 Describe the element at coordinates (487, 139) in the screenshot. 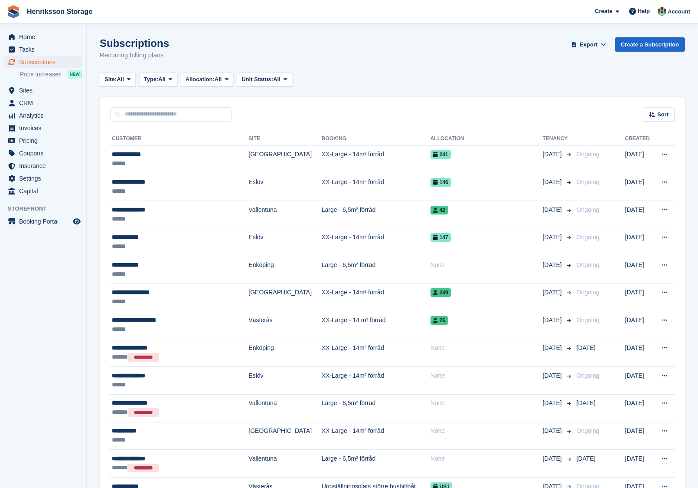

I see `th: Allocation` at that location.